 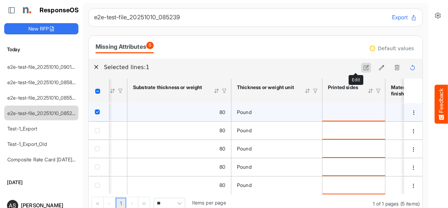 What do you see at coordinates (414, 130) in the screenshot?
I see `td: a6429f18-67c4-4981-ada4-d1caaf4fe6e1 is template cell Column Header` at bounding box center [414, 130].